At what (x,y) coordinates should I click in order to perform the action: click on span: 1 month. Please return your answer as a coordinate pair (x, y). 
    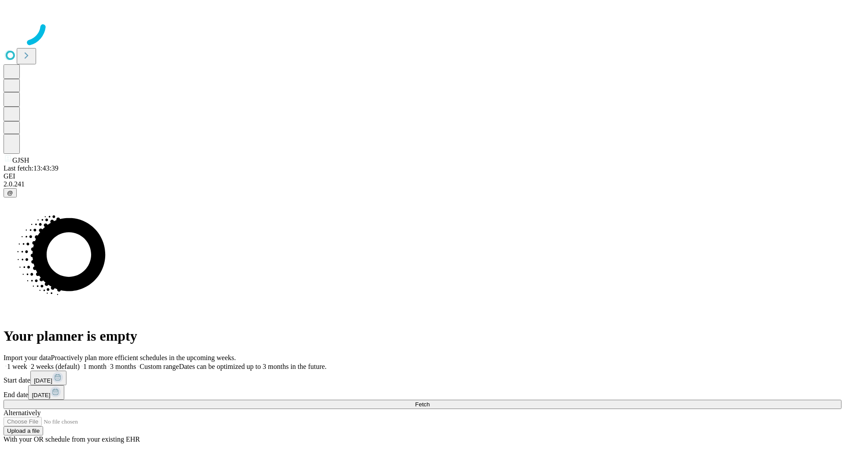
    Looking at the image, I should click on (95, 366).